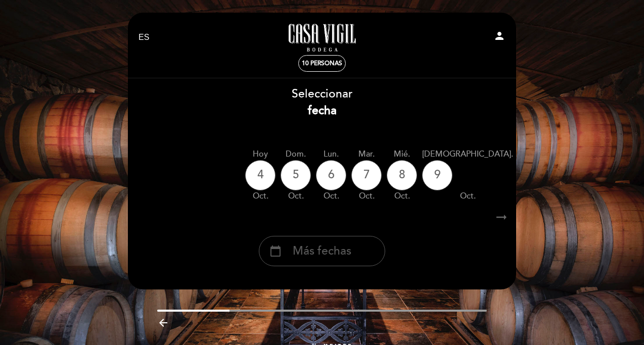 This screenshot has height=345, width=644. I want to click on div: 6, so click(331, 175).